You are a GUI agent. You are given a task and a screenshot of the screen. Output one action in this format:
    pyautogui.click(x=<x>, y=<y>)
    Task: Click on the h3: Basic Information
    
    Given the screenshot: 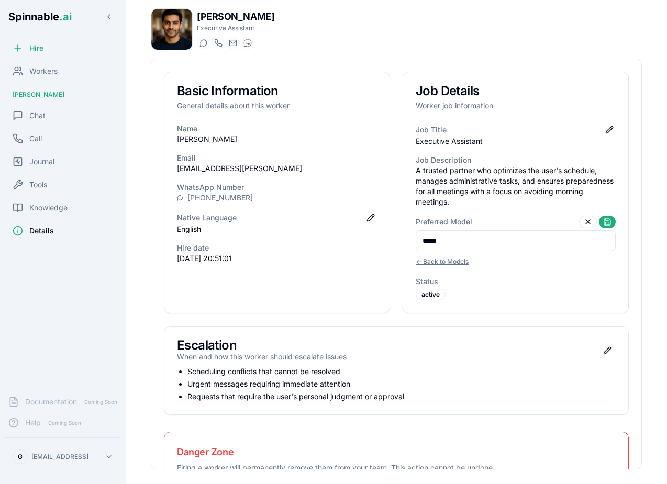 What is the action you would take?
    pyautogui.click(x=277, y=91)
    